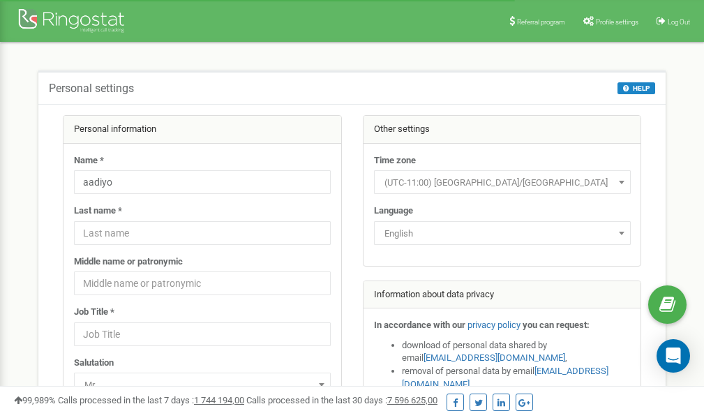 Image resolution: width=704 pixels, height=418 pixels. I want to click on u: 1 744 194,00, so click(219, 400).